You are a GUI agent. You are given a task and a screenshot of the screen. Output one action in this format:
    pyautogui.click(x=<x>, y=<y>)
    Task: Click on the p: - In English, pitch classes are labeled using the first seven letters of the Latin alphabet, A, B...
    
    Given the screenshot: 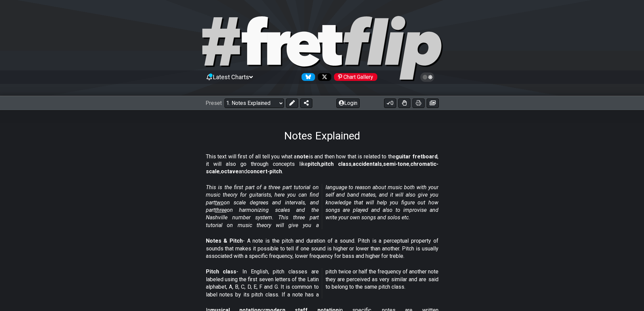 What is the action you would take?
    pyautogui.click(x=323, y=283)
    